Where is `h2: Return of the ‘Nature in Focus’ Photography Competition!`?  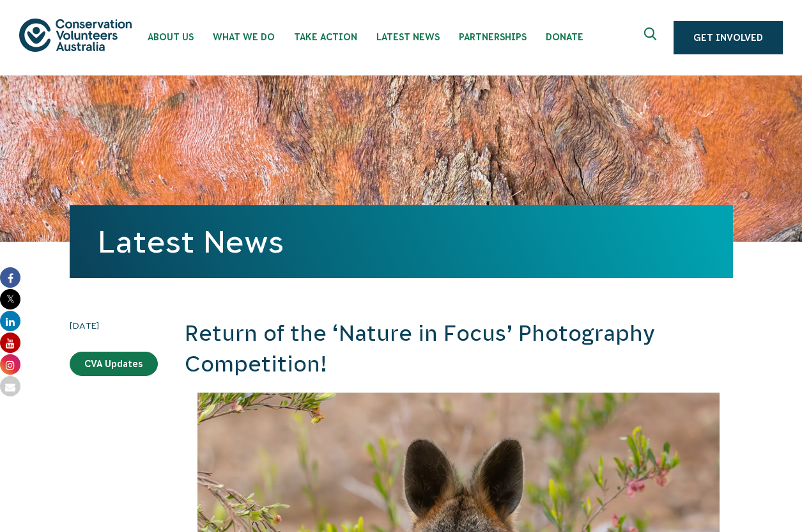
h2: Return of the ‘Nature in Focus’ Photography Competition! is located at coordinates (459, 348).